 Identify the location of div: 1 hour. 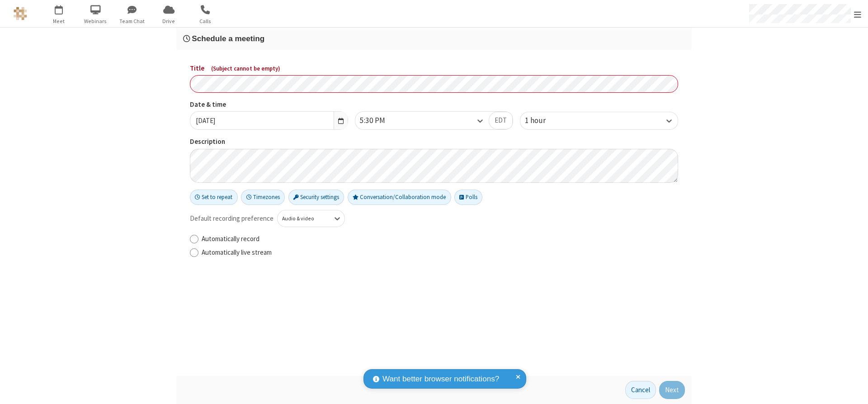
(543, 121).